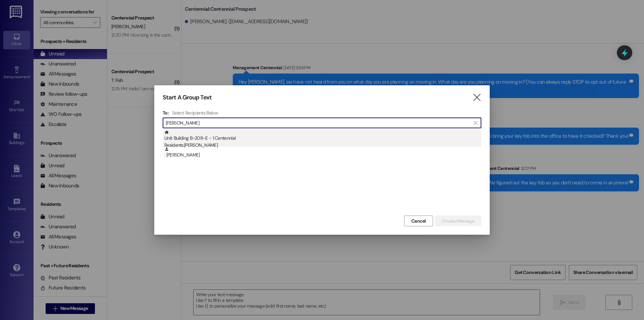 This screenshot has width=644, height=320. Describe the element at coordinates (458, 221) in the screenshot. I see `button: Create Message` at that location.